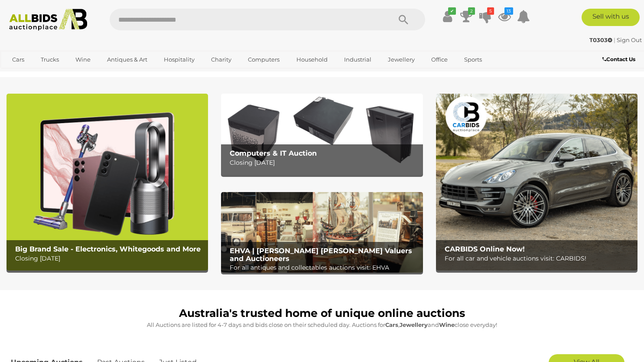 The image size is (644, 362). What do you see at coordinates (322, 325) in the screenshot?
I see `p: All Auctions are listed for 4-7 days and bids close on their scheduled day. Auctions for , and cl...` at bounding box center [322, 325].